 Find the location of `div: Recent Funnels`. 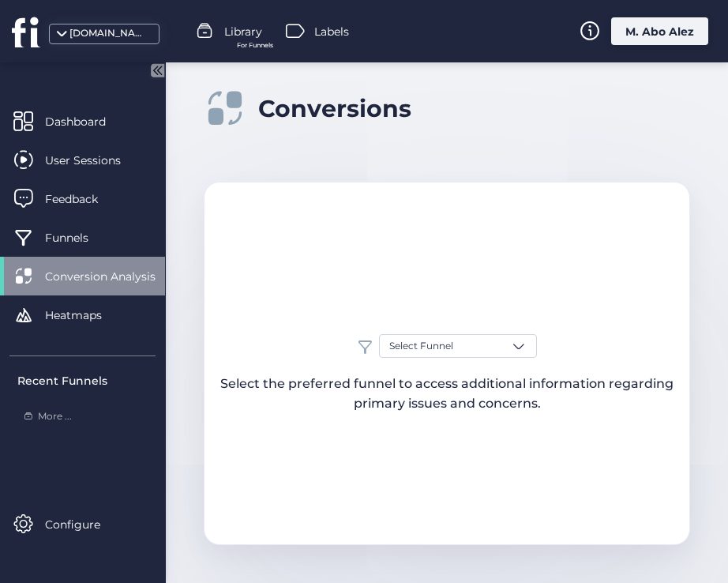

div: Recent Funnels is located at coordinates (86, 381).